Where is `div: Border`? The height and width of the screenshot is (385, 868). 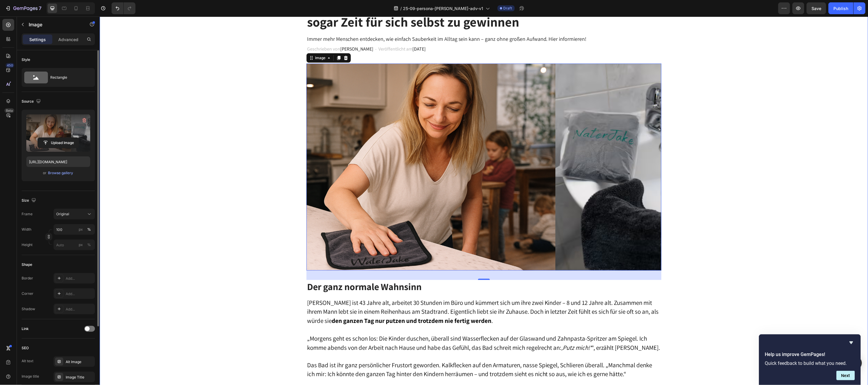
div: Border is located at coordinates (27, 278).